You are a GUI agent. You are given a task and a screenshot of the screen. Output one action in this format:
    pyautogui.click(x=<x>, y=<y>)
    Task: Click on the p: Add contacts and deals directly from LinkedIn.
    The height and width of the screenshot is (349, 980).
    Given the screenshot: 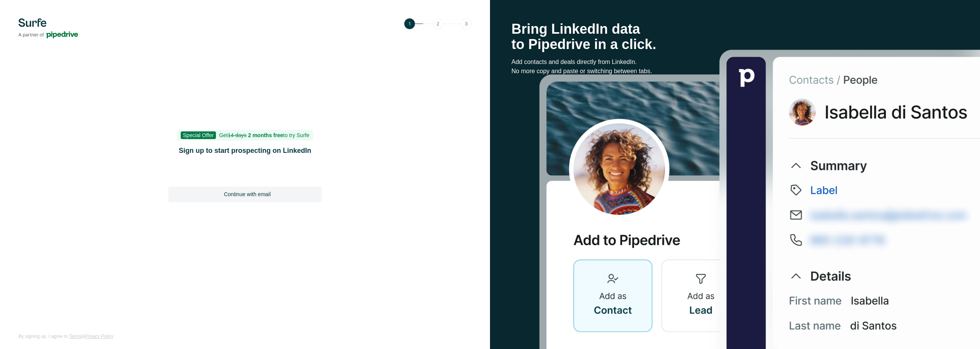 What is the action you would take?
    pyautogui.click(x=735, y=62)
    